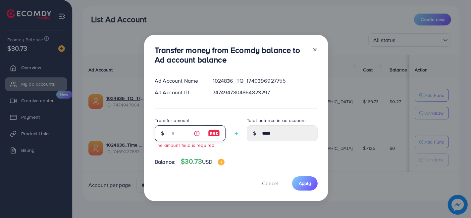 The height and width of the screenshot is (218, 471). Describe the element at coordinates (203, 162) in the screenshot. I see `h4: $30.73` at that location.